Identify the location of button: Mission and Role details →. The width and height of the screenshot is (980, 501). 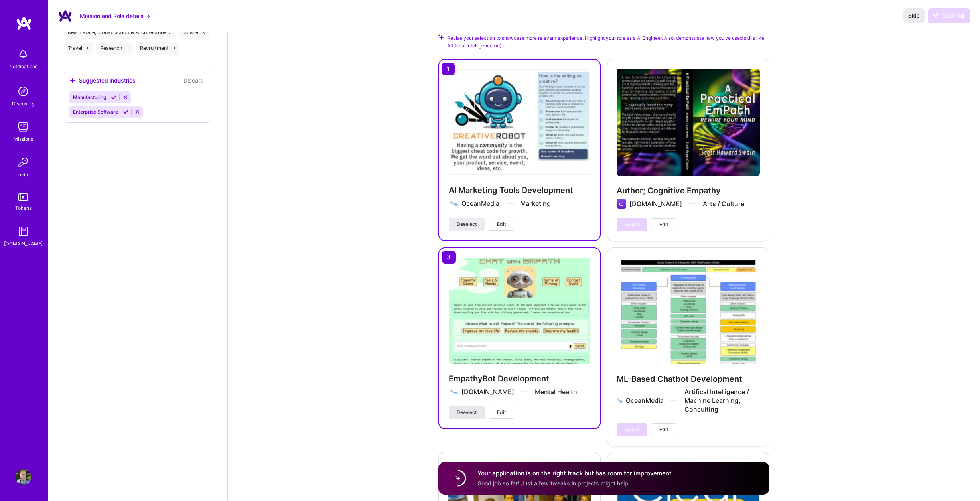
(115, 16).